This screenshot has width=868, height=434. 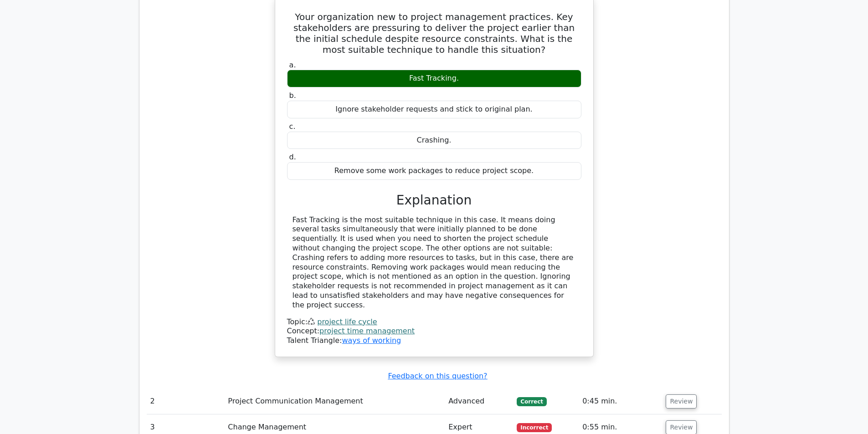 I want to click on a: project time management, so click(x=367, y=331).